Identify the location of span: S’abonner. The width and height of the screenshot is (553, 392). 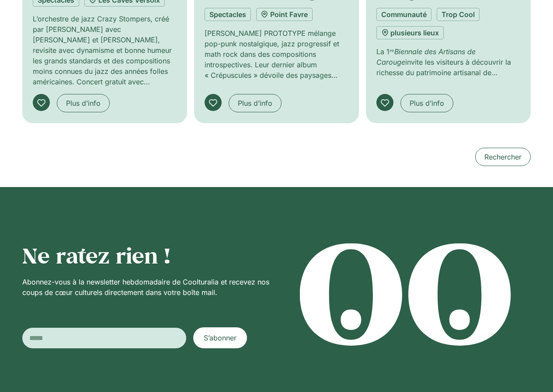
(220, 338).